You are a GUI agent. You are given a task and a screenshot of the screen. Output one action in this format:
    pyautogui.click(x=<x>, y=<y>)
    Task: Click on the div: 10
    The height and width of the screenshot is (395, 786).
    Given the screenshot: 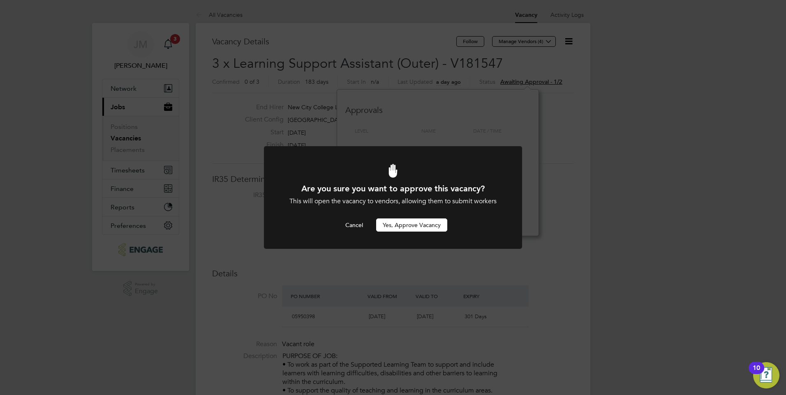 What is the action you would take?
    pyautogui.click(x=756, y=374)
    